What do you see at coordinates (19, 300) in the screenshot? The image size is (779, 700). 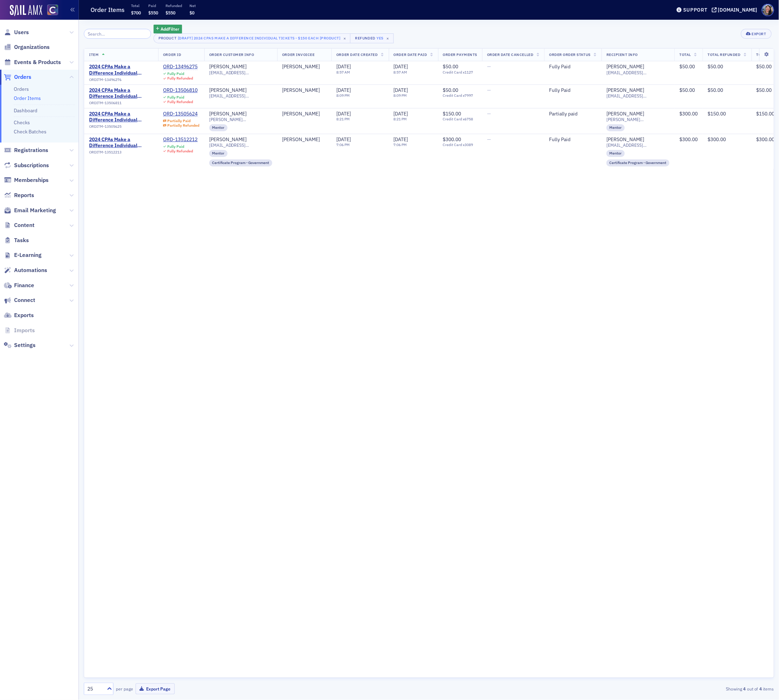 I see `a: Connect` at bounding box center [19, 300].